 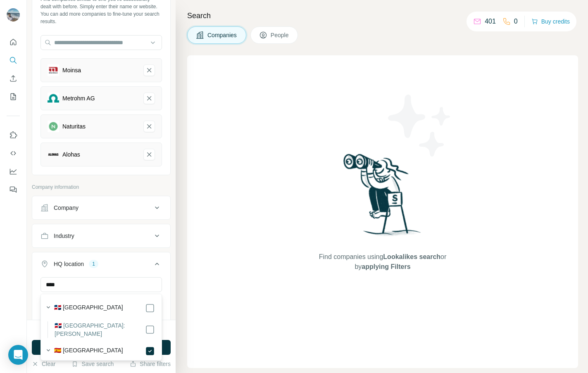 What do you see at coordinates (78, 98) in the screenshot?
I see `div: Metrohm AG` at bounding box center [78, 98].